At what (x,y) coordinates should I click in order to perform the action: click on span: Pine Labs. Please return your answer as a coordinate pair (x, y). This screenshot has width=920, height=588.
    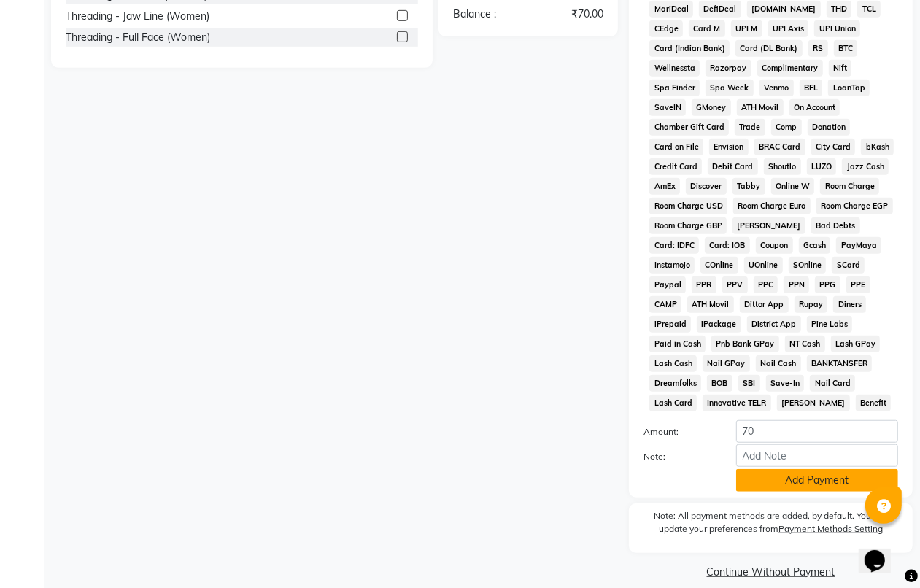
    Looking at the image, I should click on (830, 324).